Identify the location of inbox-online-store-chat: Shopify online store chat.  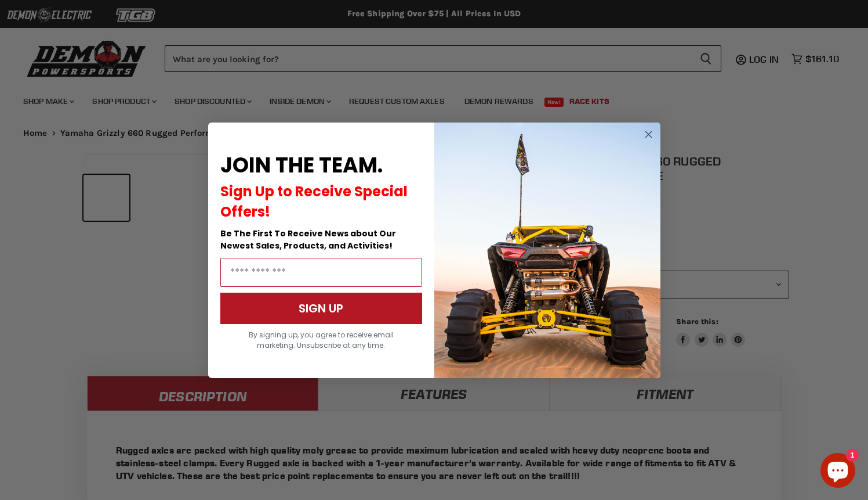
(838, 471).